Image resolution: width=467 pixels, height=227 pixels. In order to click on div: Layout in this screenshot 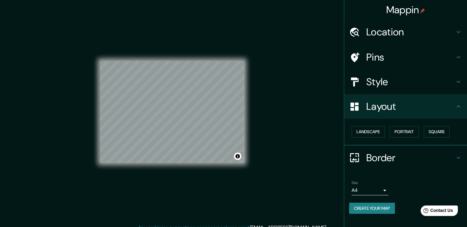, I will do `click(406, 106)`.